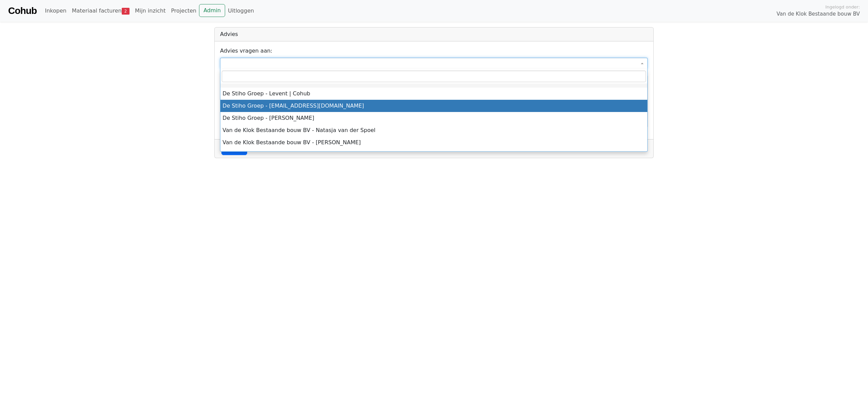 Image resolution: width=868 pixels, height=412 pixels. What do you see at coordinates (434, 131) in the screenshot?
I see `li: Van de Klok Bestaande bouw BV - Natasja van der Spoel` at bounding box center [434, 131].